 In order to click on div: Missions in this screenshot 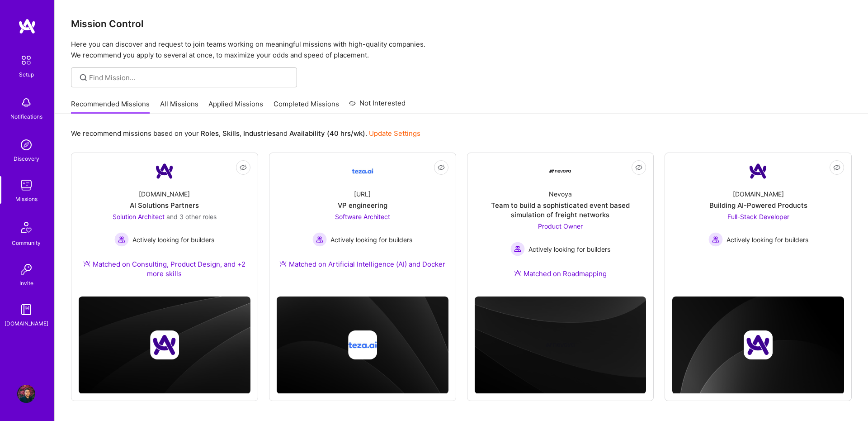, I will do `click(26, 199)`.